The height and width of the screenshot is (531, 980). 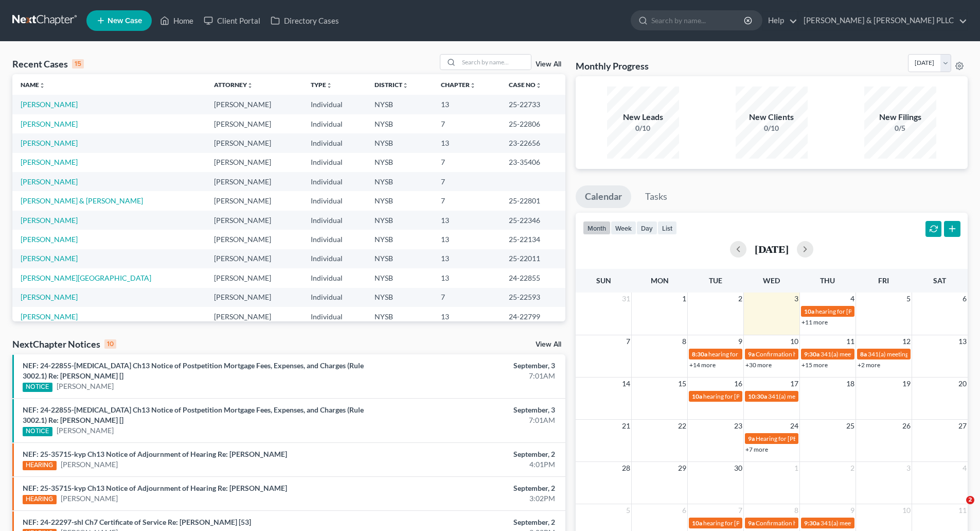 I want to click on span: 3, so click(x=796, y=298).